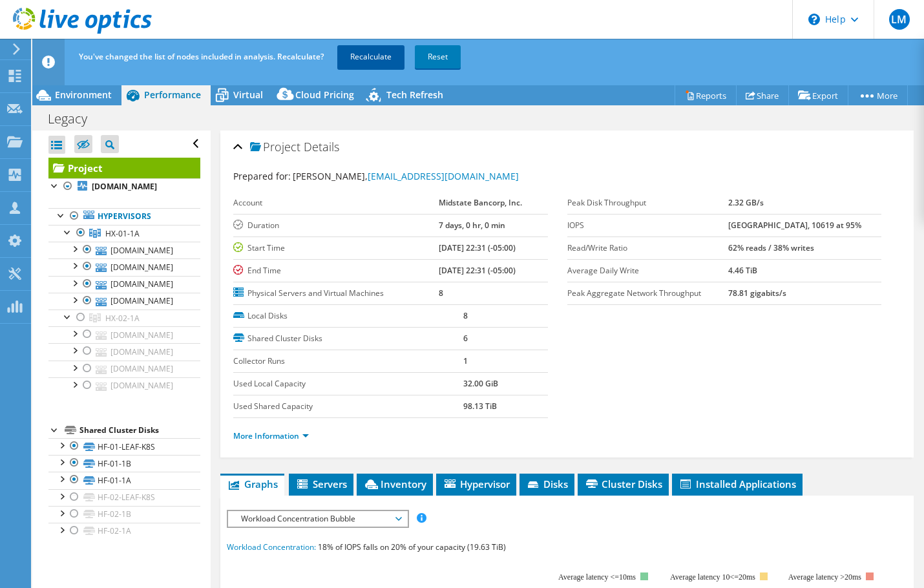 The image size is (924, 588). I want to click on label: IOPS, so click(648, 226).